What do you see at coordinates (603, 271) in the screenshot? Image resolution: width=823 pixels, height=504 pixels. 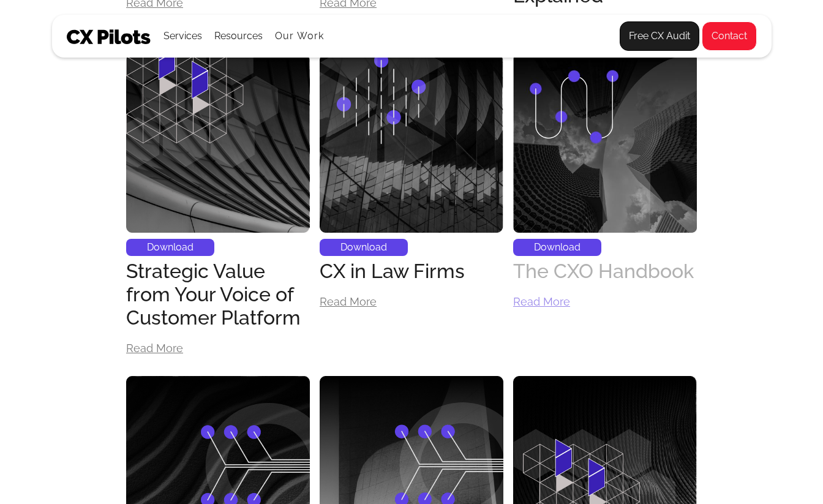 I see `div: The CXO Handbook` at bounding box center [603, 271].